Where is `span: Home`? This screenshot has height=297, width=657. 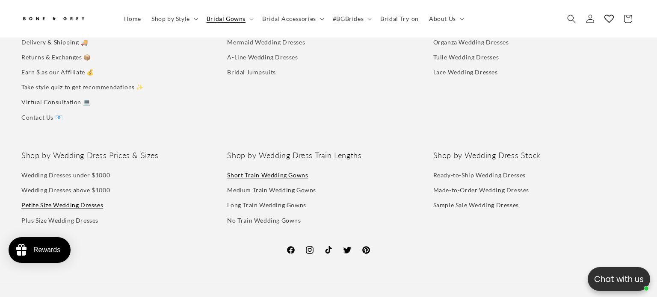 span: Home is located at coordinates (133, 19).